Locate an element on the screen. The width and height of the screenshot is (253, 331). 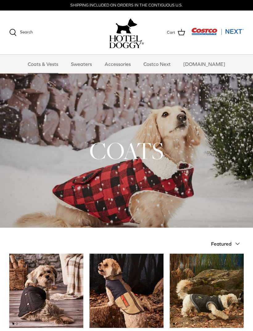
a: Color Block Mixed Media Utility Vest is located at coordinates (127, 290).